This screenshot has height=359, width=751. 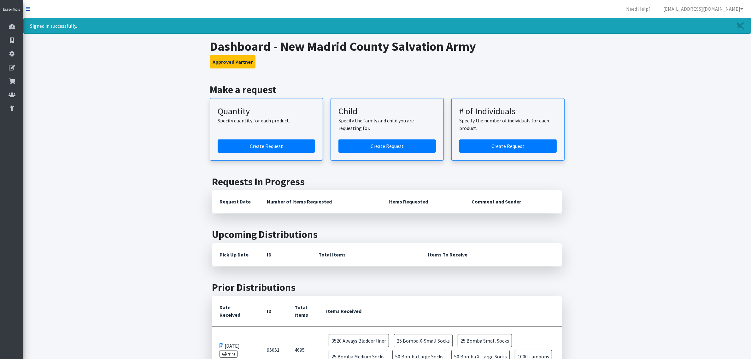 What do you see at coordinates (236, 311) in the screenshot?
I see `th: Date Received` at bounding box center [236, 311].